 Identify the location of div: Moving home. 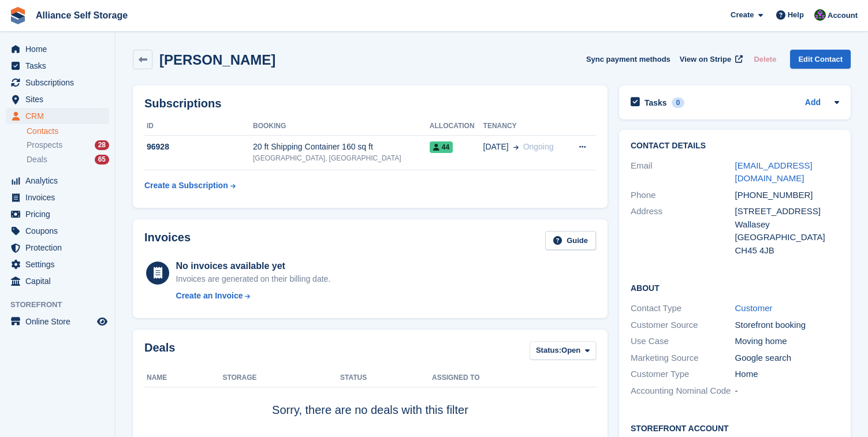
(787, 341).